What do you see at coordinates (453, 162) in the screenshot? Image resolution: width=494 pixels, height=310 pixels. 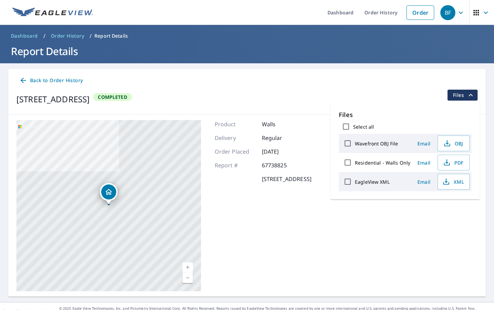 I see `span: PDF` at bounding box center [453, 162].